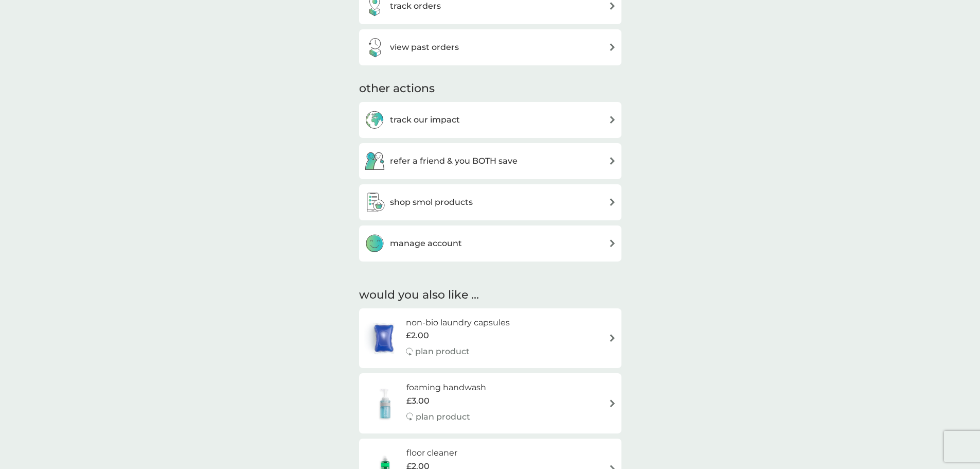 Image resolution: width=980 pixels, height=469 pixels. What do you see at coordinates (439, 453) in the screenshot?
I see `h6: floor cleaner` at bounding box center [439, 453].